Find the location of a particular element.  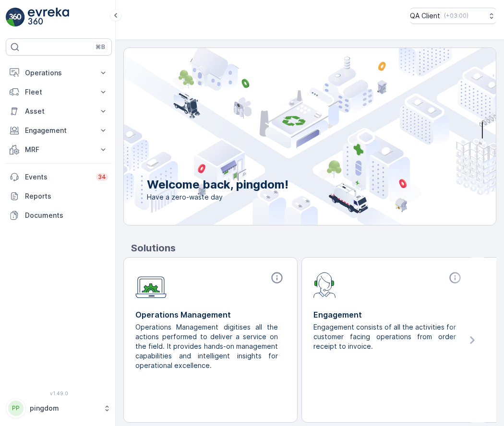

p: 34 is located at coordinates (101, 177).